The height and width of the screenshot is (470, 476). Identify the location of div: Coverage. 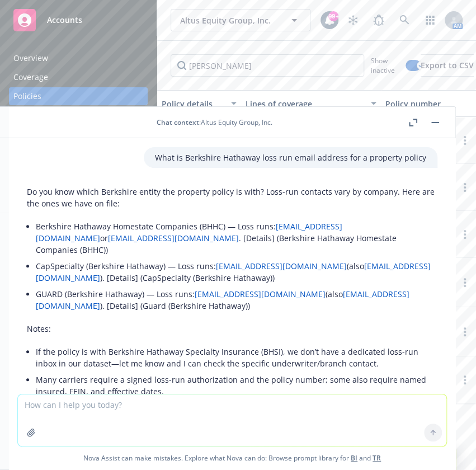
(31, 77).